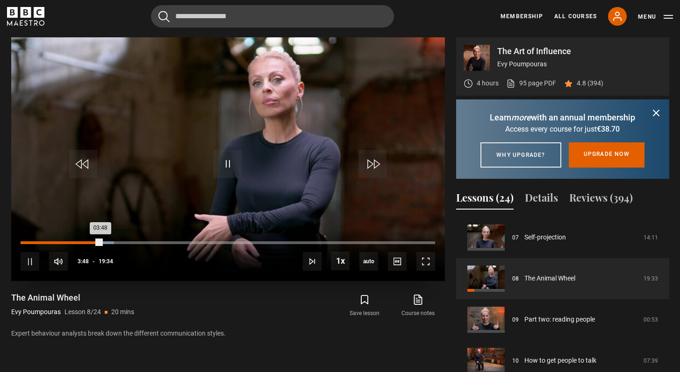 This screenshot has width=680, height=372. Describe the element at coordinates (418, 306) in the screenshot. I see `a: Course notes` at that location.